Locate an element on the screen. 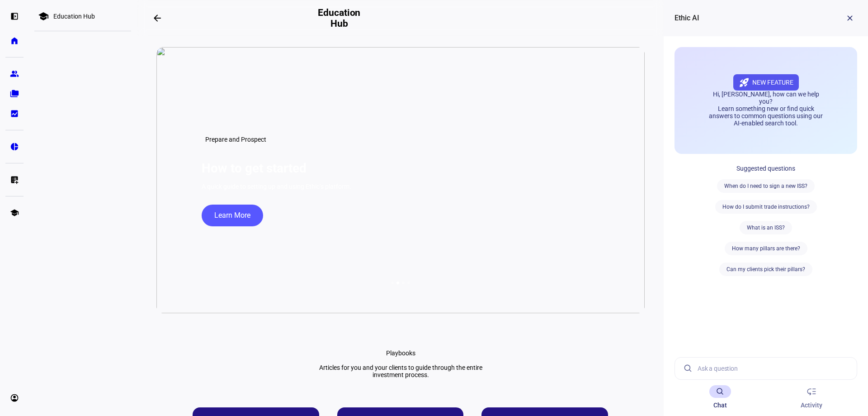 The height and width of the screenshot is (416, 868). span: Prepare and Prospect is located at coordinates (236, 139).